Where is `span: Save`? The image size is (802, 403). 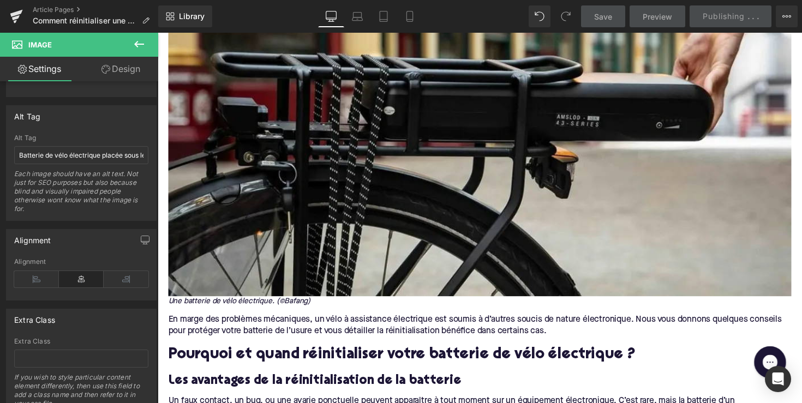
span: Save is located at coordinates (603, 16).